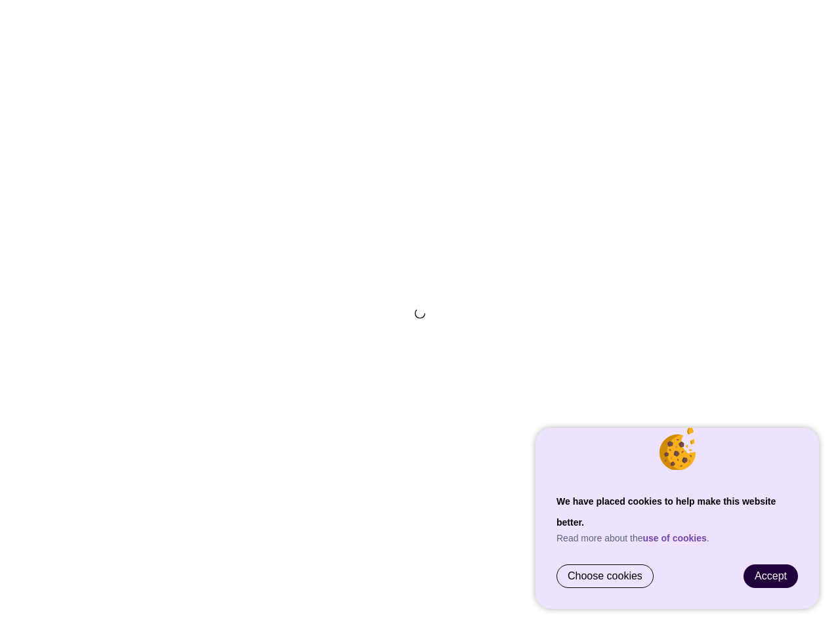 Image resolution: width=840 pixels, height=630 pixels. What do you see at coordinates (674, 538) in the screenshot?
I see `a: use of cookies` at bounding box center [674, 538].